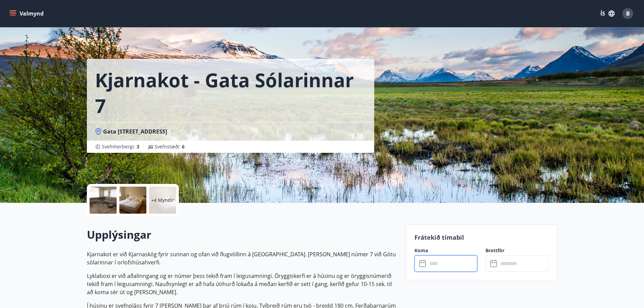 The height and width of the screenshot is (308, 644). I want to click on span: 6, so click(183, 147).